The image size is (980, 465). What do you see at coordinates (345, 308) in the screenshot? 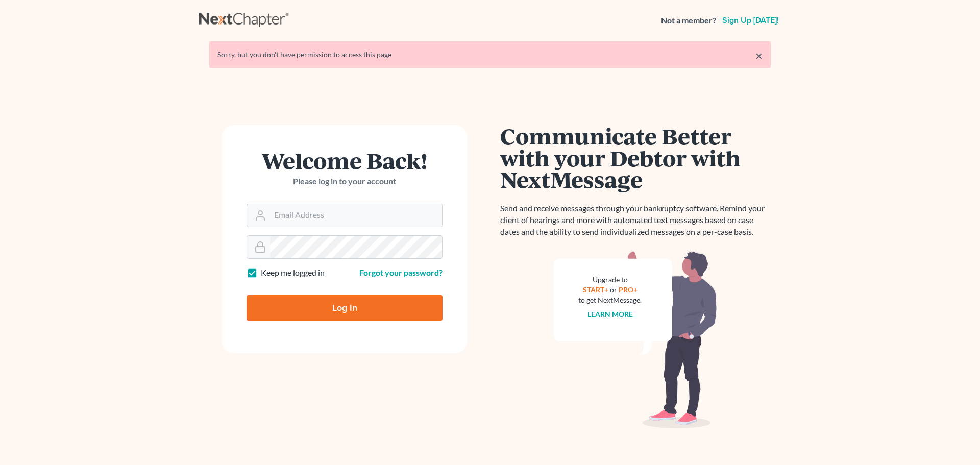
I see `input: Log In` at bounding box center [345, 308].